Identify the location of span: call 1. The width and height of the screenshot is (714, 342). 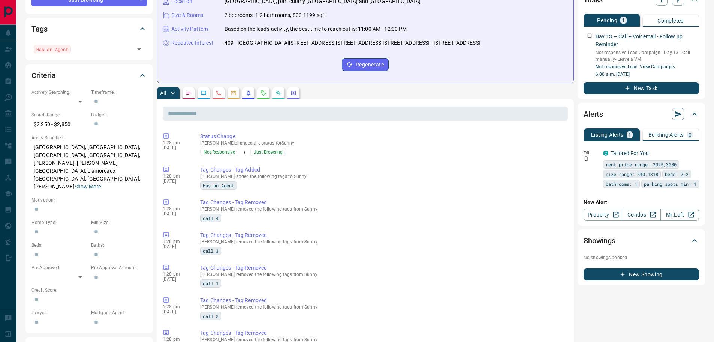
(211, 283).